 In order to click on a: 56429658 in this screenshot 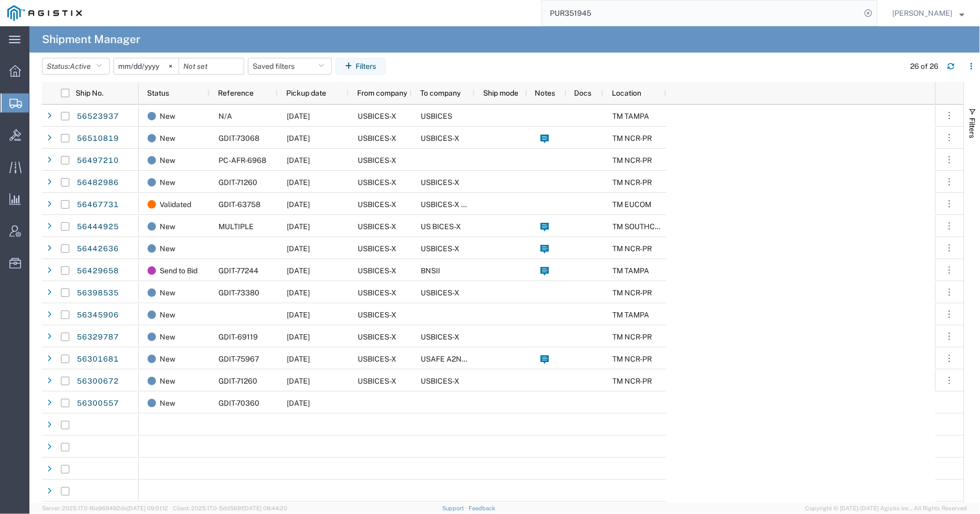, I will do `click(98, 271)`.